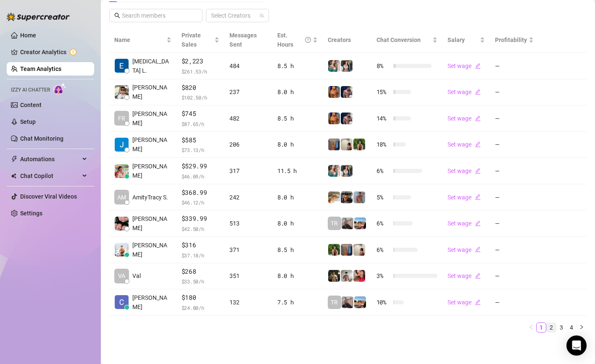 The image size is (595, 364). What do you see at coordinates (118, 16) in the screenshot?
I see `span: search` at bounding box center [118, 16].